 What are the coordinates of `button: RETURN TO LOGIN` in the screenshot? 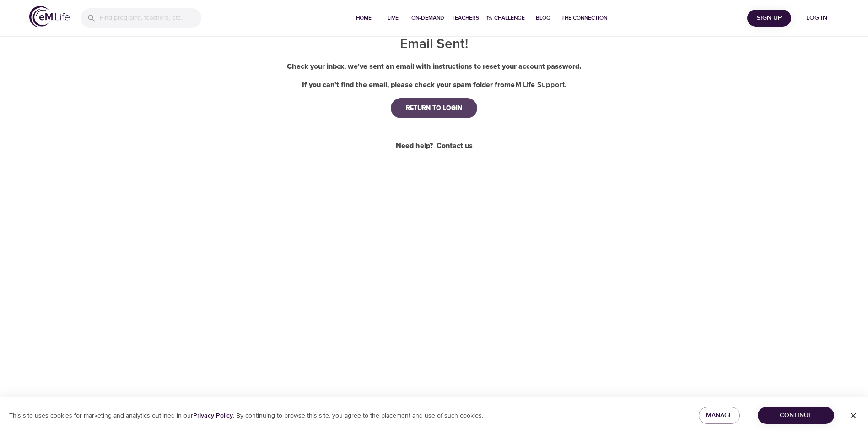 It's located at (434, 108).